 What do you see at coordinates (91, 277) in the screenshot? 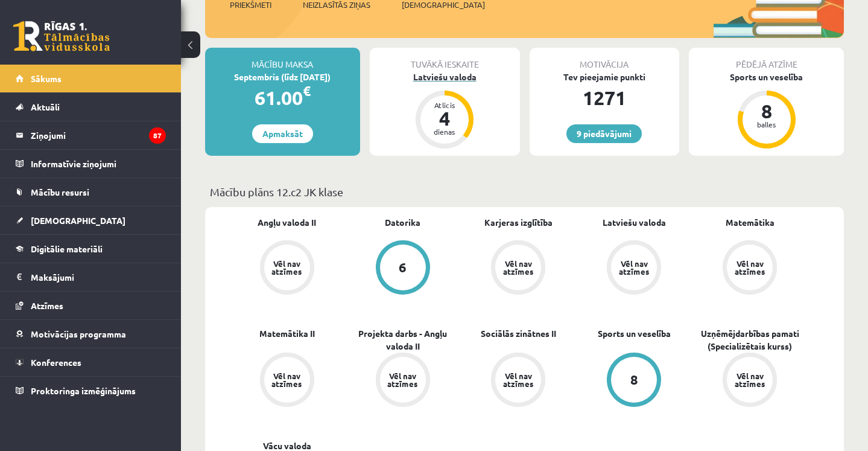
I see `a: Maksājumi` at bounding box center [91, 277].